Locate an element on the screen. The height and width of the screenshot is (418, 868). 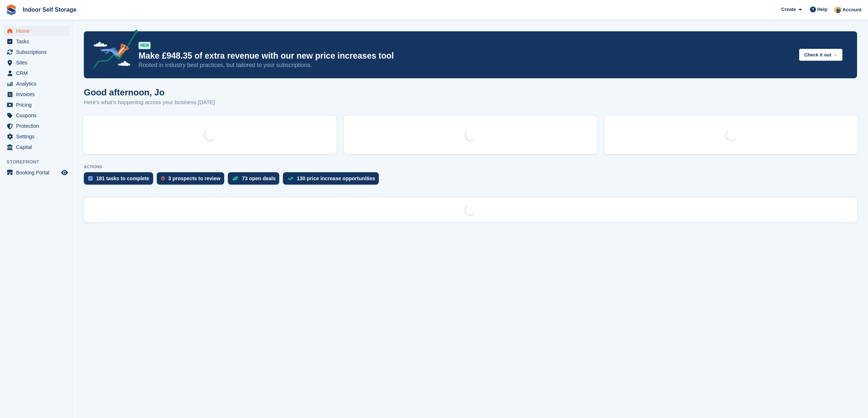
img: stora-icon-8386f47178a22dfd0bd8f6a31ec36ba5ce8667c1dd55bd0f319d3a0aa187defe.svg is located at coordinates (12, 10).